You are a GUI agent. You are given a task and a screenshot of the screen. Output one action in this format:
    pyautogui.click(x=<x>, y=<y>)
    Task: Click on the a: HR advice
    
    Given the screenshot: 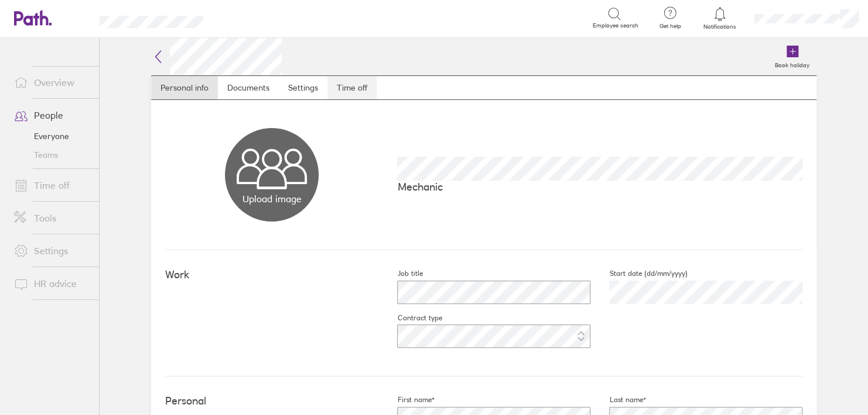 What is the action you would take?
    pyautogui.click(x=51, y=284)
    